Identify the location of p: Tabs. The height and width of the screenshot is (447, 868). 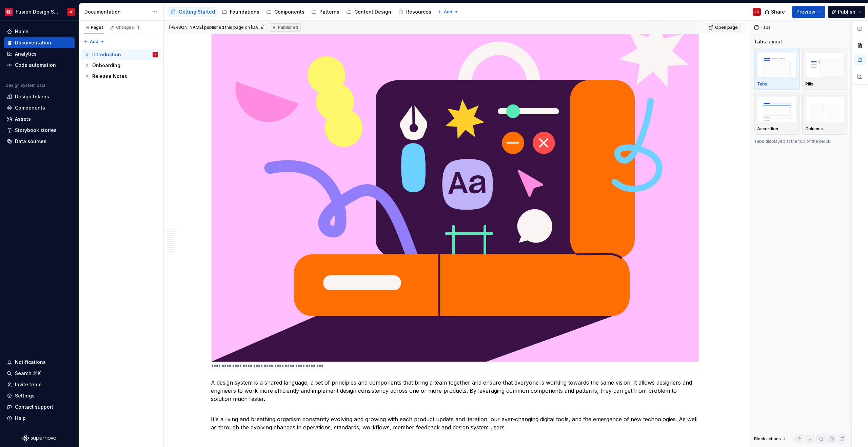
(762, 84).